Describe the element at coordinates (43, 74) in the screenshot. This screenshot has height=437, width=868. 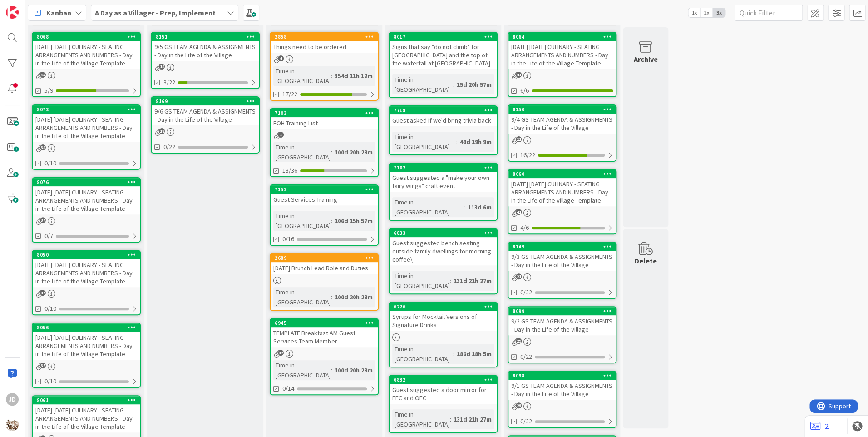
I see `span: 43` at that location.